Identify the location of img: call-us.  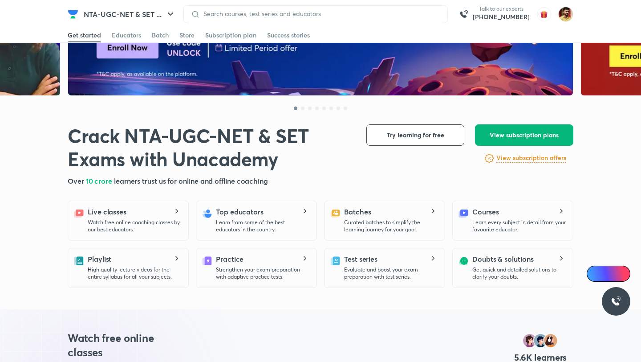
(464, 14).